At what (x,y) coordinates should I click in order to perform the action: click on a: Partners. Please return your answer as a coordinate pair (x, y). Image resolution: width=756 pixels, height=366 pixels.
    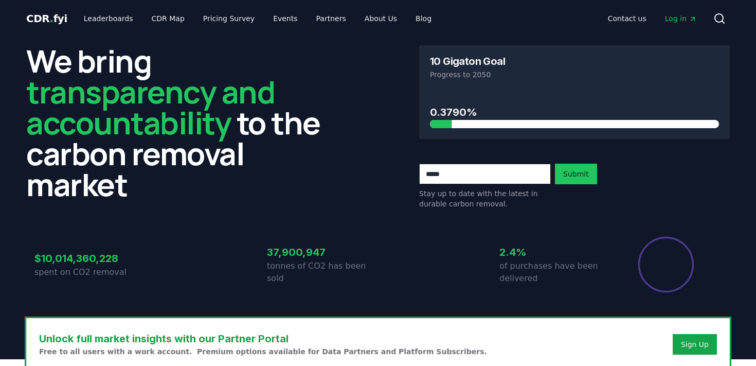
    Looking at the image, I should click on (331, 19).